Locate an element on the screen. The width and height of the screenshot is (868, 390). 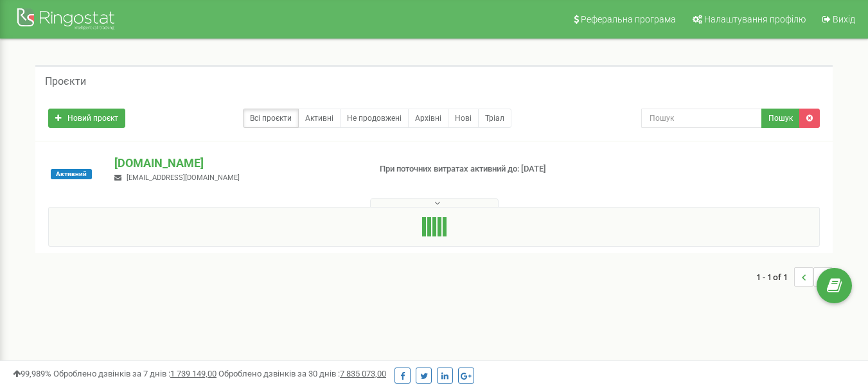
span: Налаштування профілю is located at coordinates (755, 19).